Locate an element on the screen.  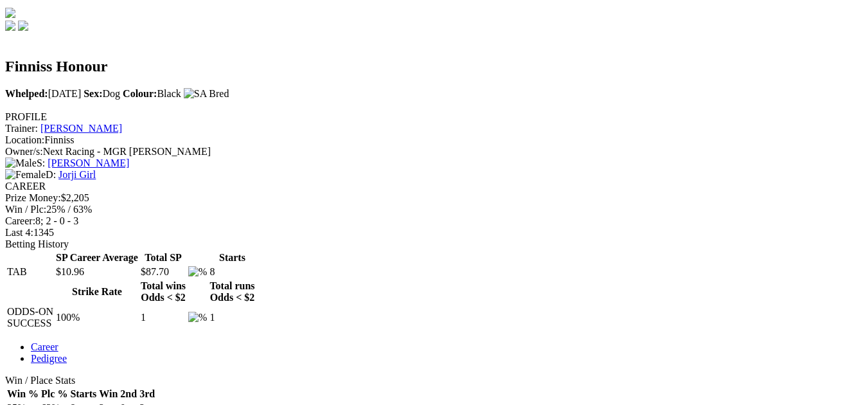
td: 8 is located at coordinates (232, 272).